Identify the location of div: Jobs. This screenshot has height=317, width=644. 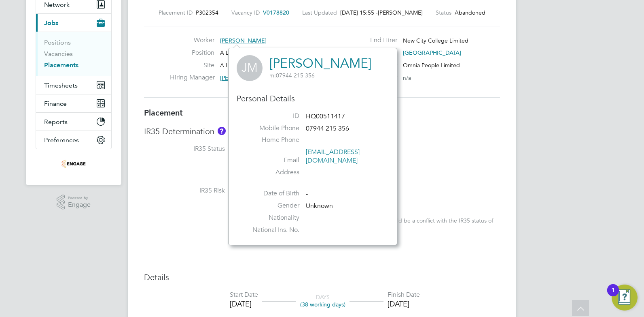
(74, 53).